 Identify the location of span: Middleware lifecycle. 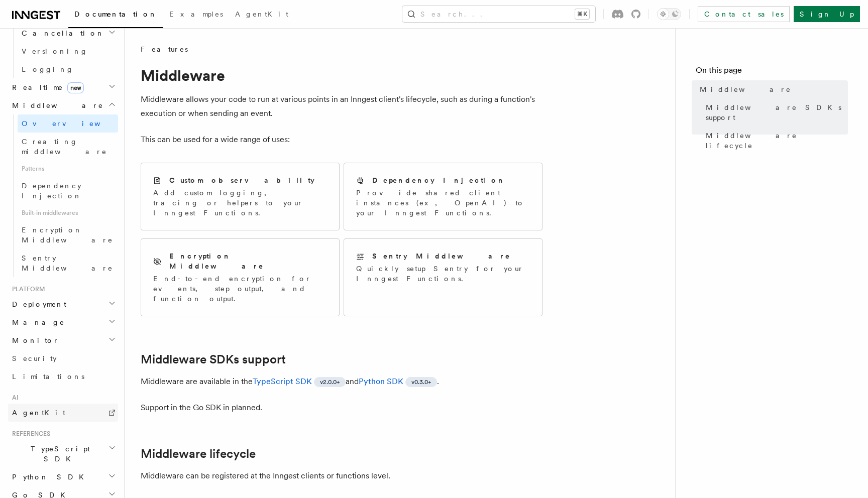
(777, 141).